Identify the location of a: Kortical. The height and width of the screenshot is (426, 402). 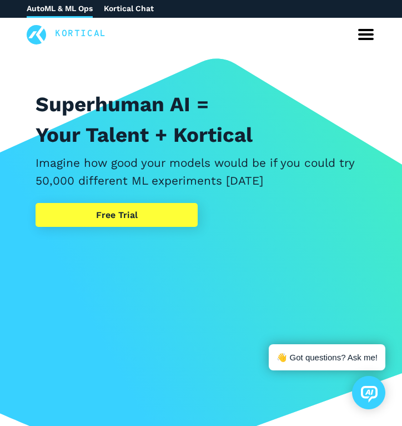
(81, 34).